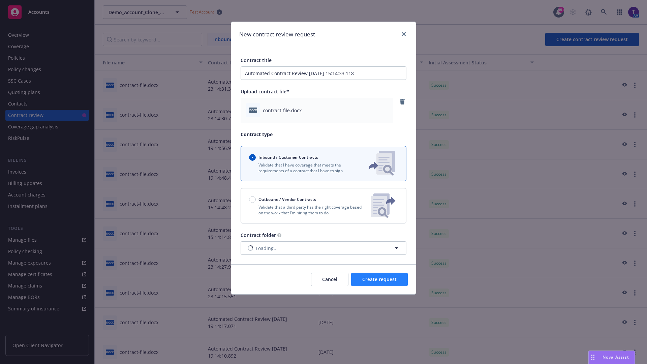  What do you see at coordinates (253, 110) in the screenshot?
I see `span: docx` at bounding box center [253, 110].